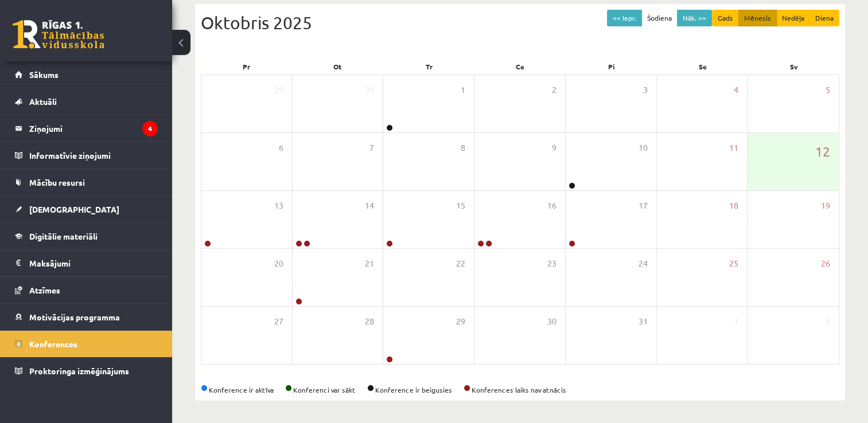 This screenshot has height=423, width=868. Describe the element at coordinates (86, 182) in the screenshot. I see `a: Mācību resursi` at that location.